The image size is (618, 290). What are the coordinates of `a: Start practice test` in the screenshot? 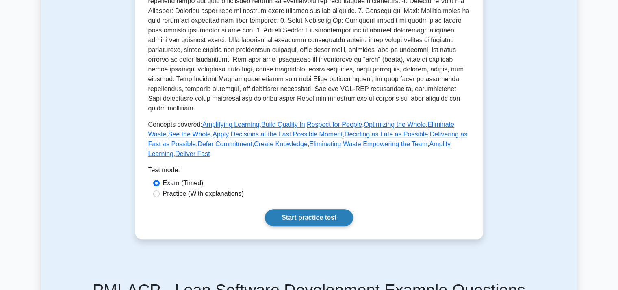 It's located at (309, 218).